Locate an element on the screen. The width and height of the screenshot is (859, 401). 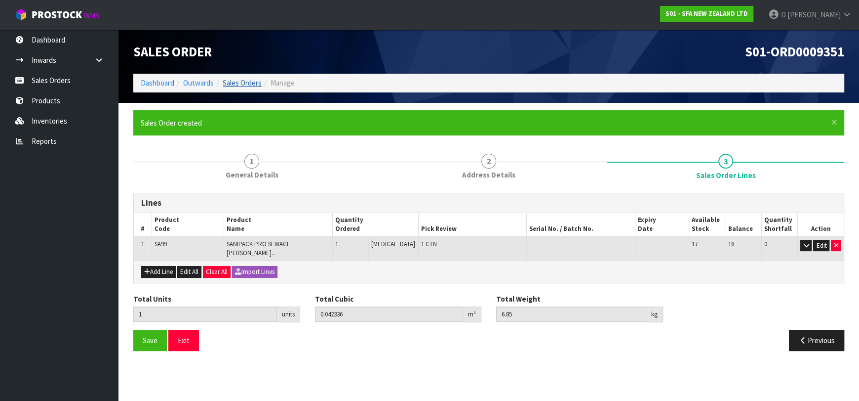
label: Total Weight is located at coordinates (519, 298).